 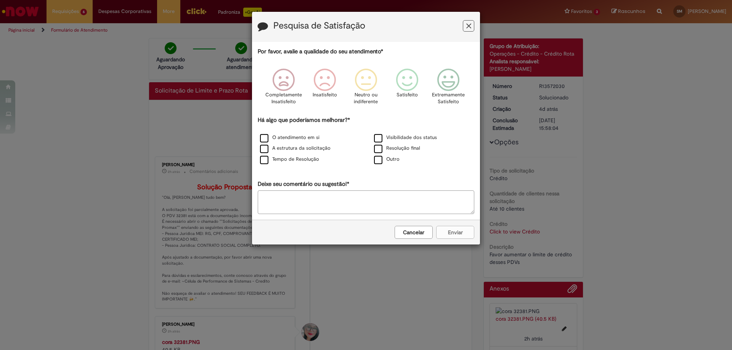 What do you see at coordinates (295, 148) in the screenshot?
I see `label: A estrutura da solicitação` at bounding box center [295, 148].